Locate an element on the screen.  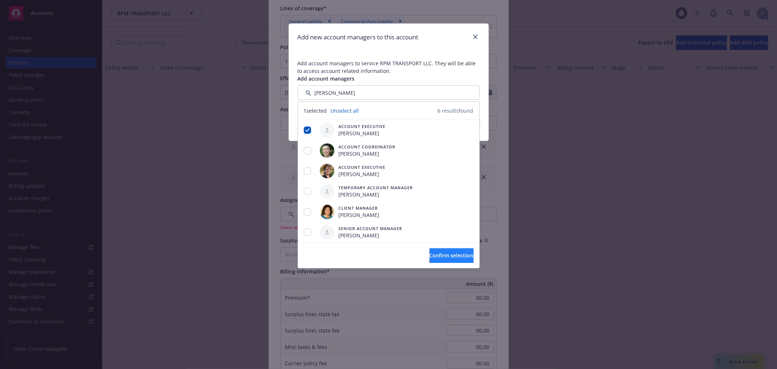
span: Temporary Account Manager is located at coordinates (376, 187).